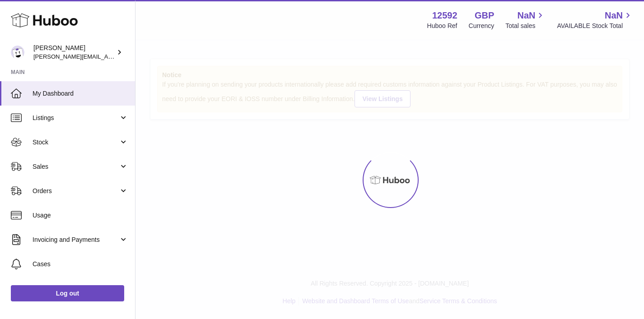  Describe the element at coordinates (75, 191) in the screenshot. I see `span: Orders` at that location.